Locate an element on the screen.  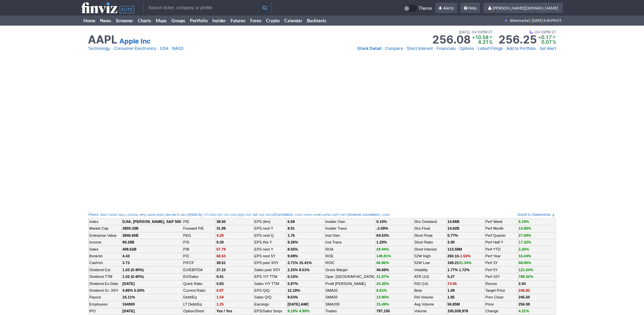
b: 14.82B is located at coordinates (453, 228).